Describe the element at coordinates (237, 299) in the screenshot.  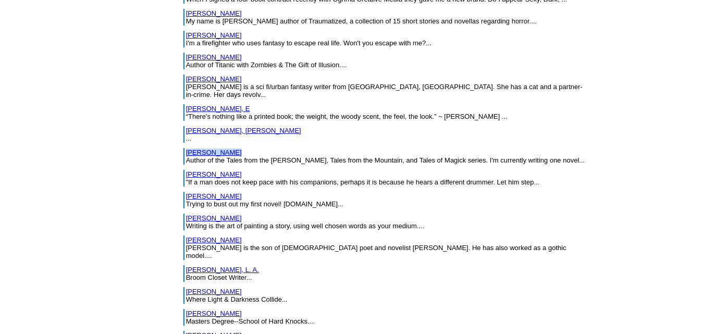
I see `font: Where Light & Darkness Collide...` at that location.